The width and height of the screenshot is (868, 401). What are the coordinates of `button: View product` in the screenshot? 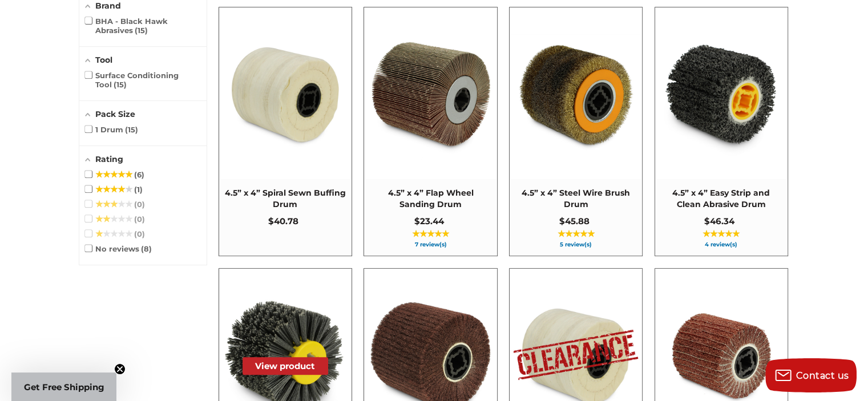 It's located at (285, 366).